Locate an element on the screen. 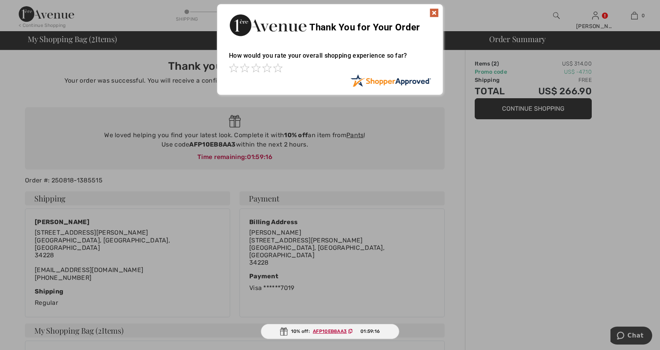 This screenshot has height=350, width=660. img: Thank You for Your Order is located at coordinates (268, 25).